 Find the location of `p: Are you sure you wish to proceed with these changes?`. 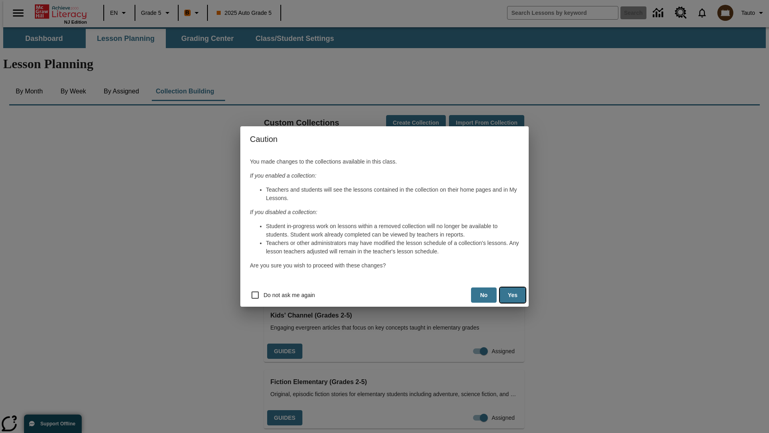

p: Are you sure you wish to proceed with these changes? is located at coordinates (385, 265).